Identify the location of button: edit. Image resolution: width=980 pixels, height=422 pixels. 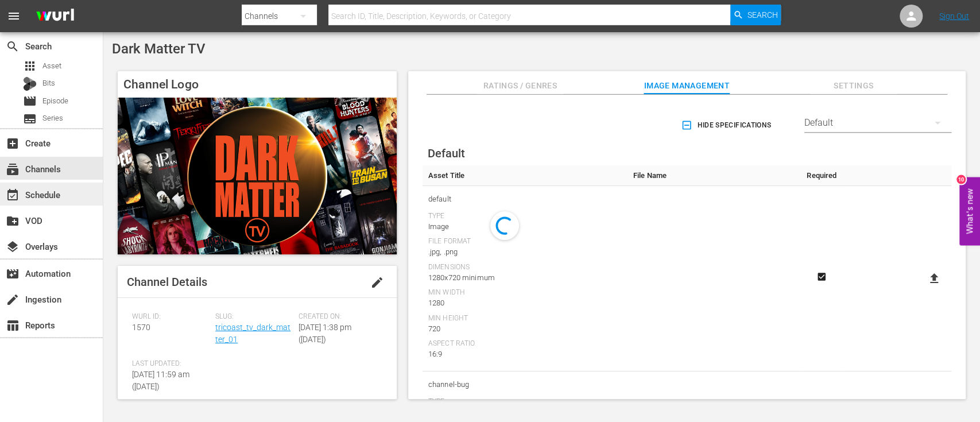
(377, 282).